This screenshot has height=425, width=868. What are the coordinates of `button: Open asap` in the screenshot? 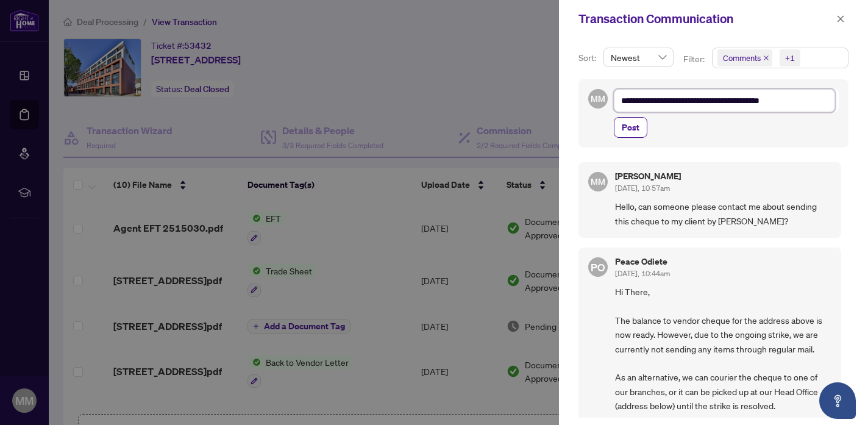 It's located at (837, 401).